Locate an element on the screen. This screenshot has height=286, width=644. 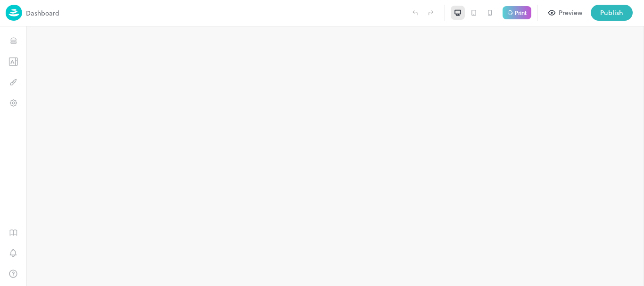
div: Preview is located at coordinates (570, 12).